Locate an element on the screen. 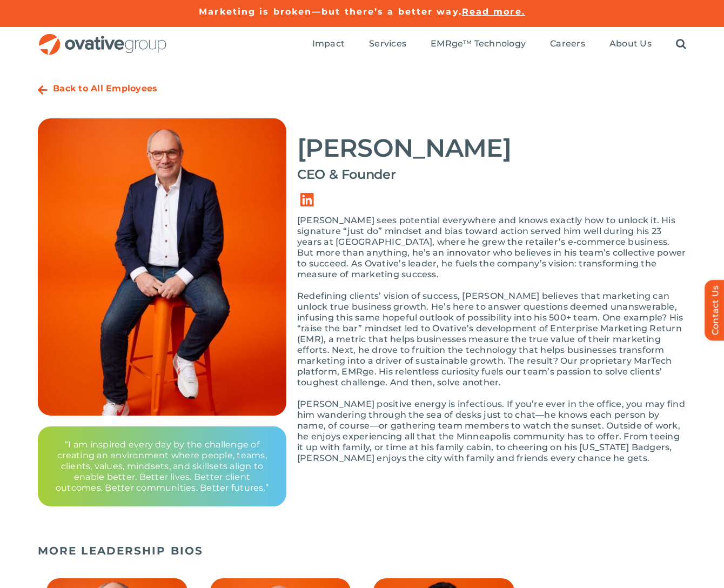  a: EMRge™ Technology is located at coordinates (479, 44).